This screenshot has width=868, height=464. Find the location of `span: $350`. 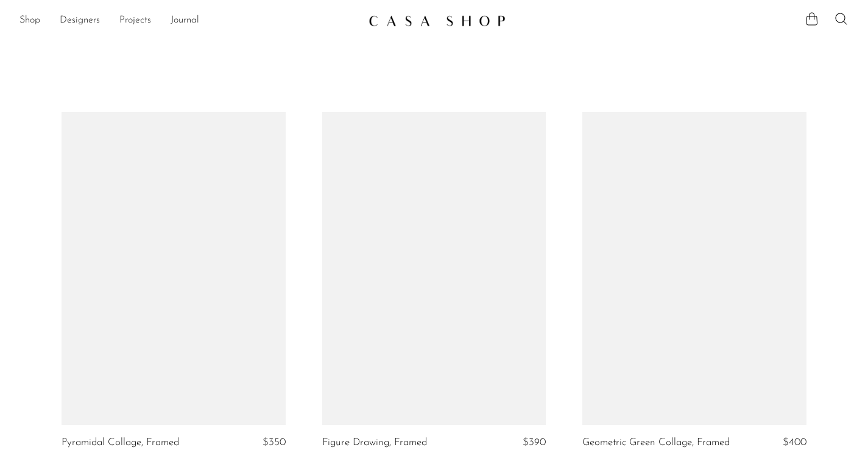

span: $350 is located at coordinates (274, 441).